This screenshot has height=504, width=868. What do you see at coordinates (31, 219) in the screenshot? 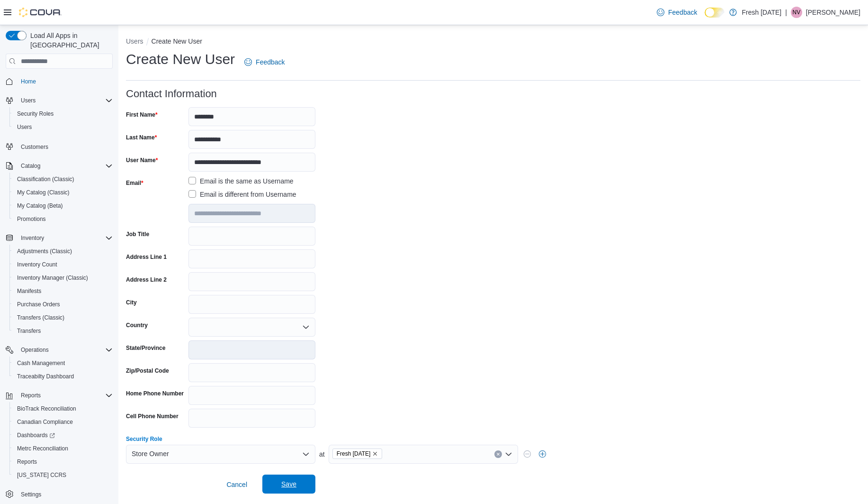
I see `a: Promotions` at bounding box center [31, 219].